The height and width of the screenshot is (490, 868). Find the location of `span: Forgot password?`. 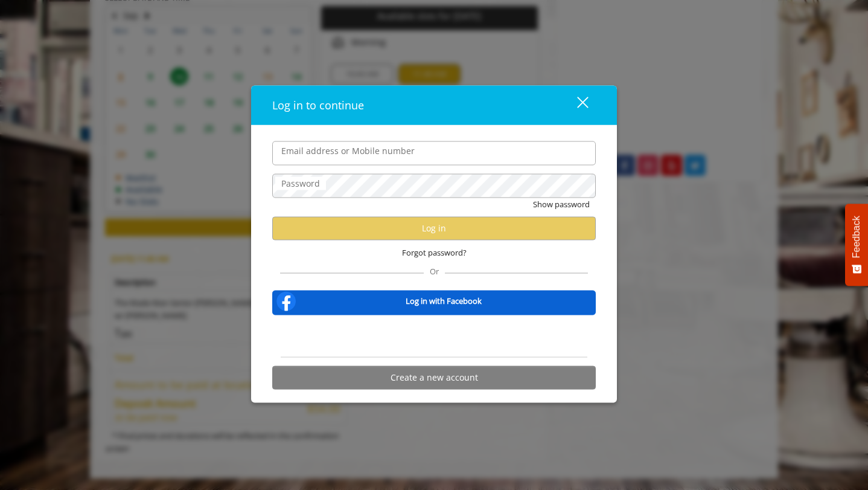

span: Forgot password? is located at coordinates (434, 251).